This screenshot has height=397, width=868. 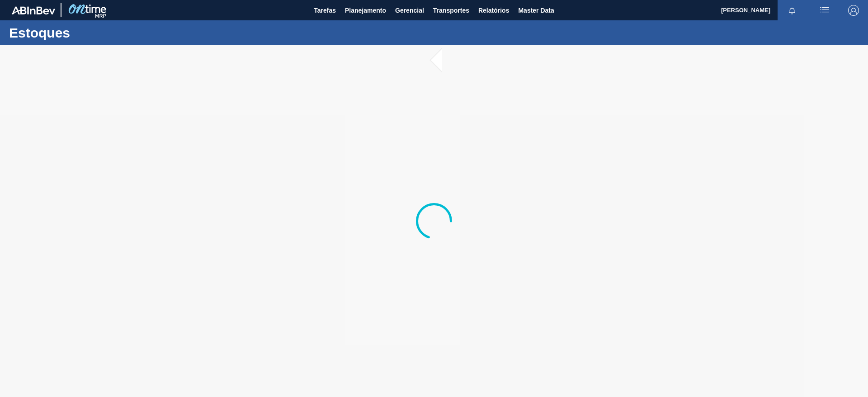 I want to click on img: TNhmsLtSVTkK8tSr43FrP2fwEKptu5GPRR3wAAAABJRU5ErkJggg==, so click(x=34, y=10).